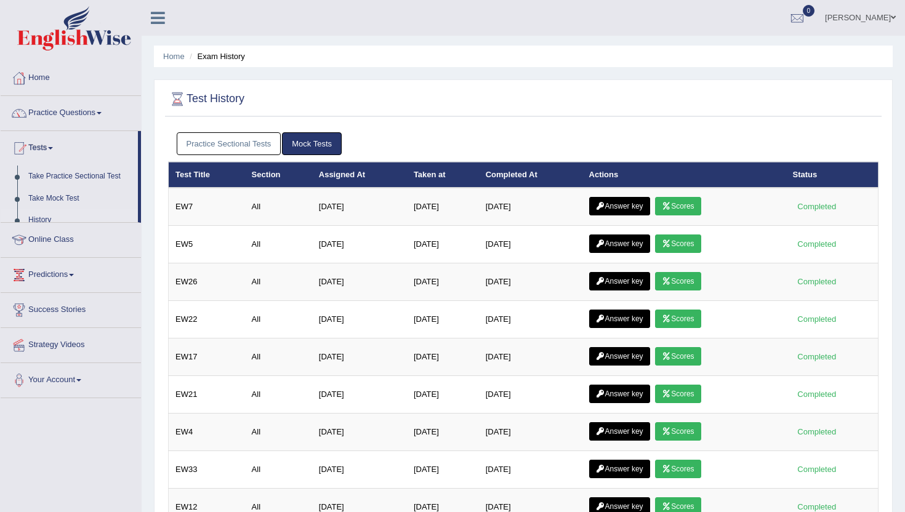  I want to click on a: Online Class, so click(71, 238).